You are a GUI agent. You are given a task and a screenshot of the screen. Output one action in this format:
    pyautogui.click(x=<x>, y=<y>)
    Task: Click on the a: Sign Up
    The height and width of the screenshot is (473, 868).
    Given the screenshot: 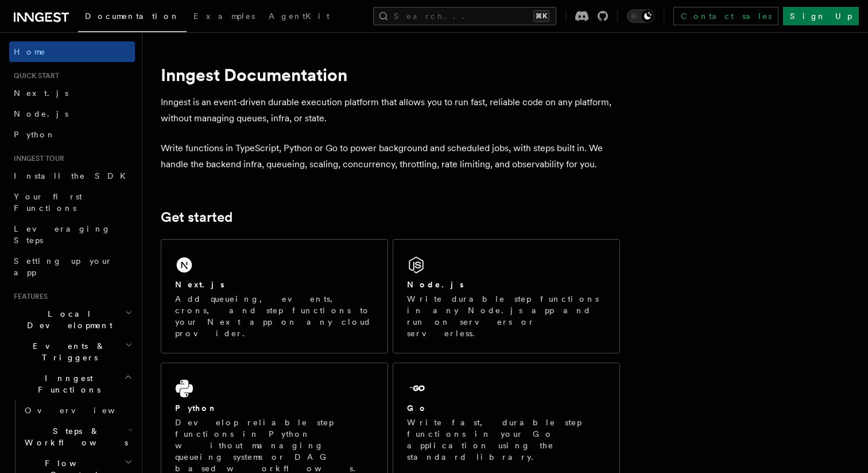 What is the action you would take?
    pyautogui.click(x=821, y=16)
    